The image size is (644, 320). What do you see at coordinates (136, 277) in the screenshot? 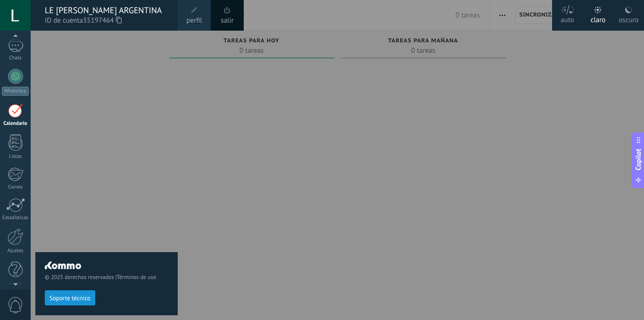
I see `a: Términos de uso` at bounding box center [136, 277].